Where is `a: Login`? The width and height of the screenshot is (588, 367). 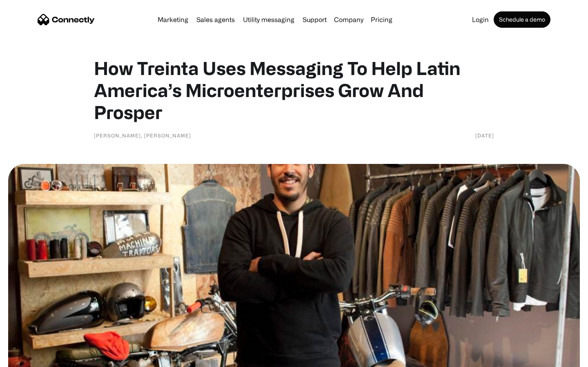 a: Login is located at coordinates (480, 19).